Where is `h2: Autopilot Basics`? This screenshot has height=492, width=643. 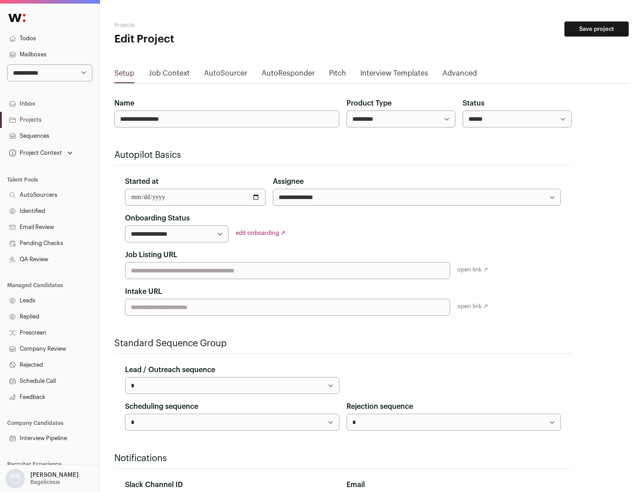
h2: Autopilot Basics is located at coordinates (343, 155).